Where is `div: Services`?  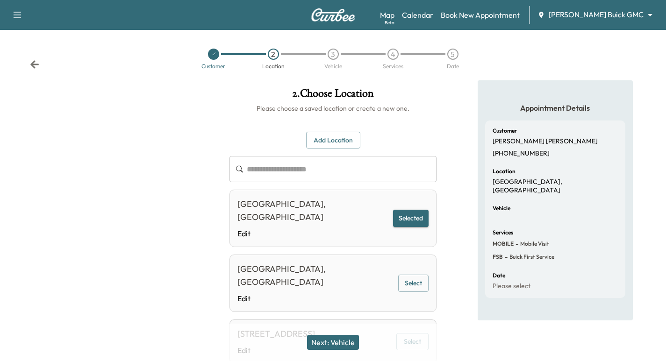 div: Services is located at coordinates (393, 66).